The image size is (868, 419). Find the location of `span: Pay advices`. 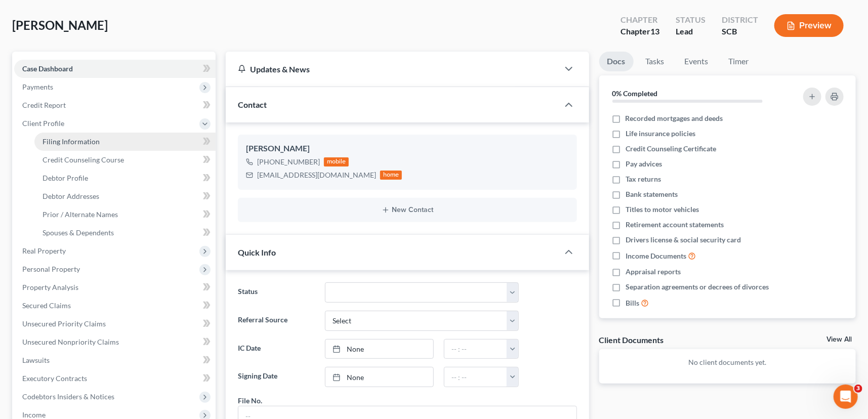

span: Pay advices is located at coordinates (644, 164).